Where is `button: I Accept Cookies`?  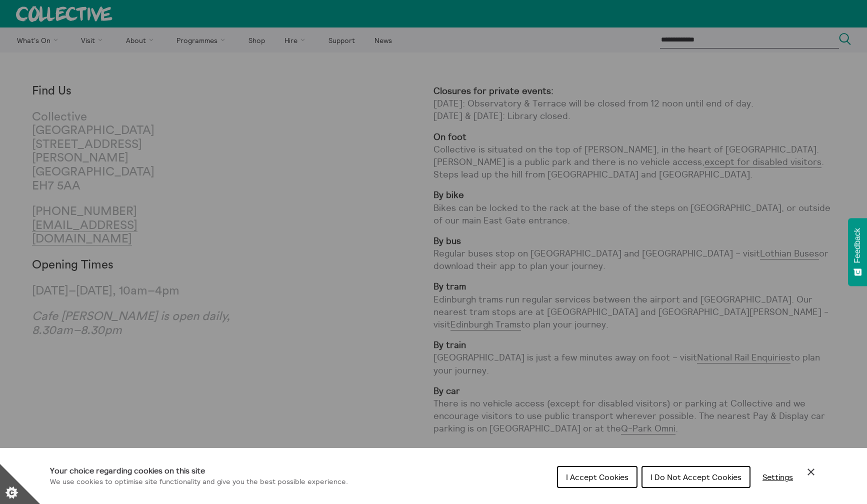
button: I Accept Cookies is located at coordinates (597, 477).